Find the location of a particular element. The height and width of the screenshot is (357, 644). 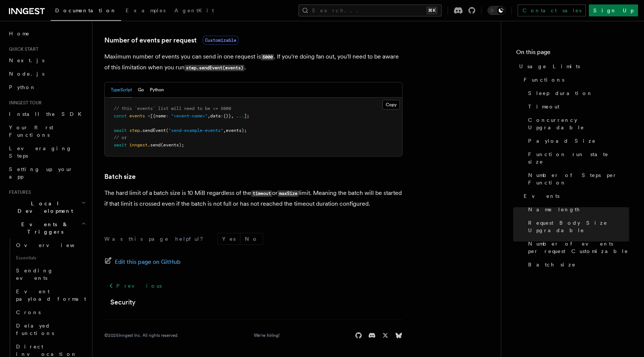

code: timeout is located at coordinates (262, 193).